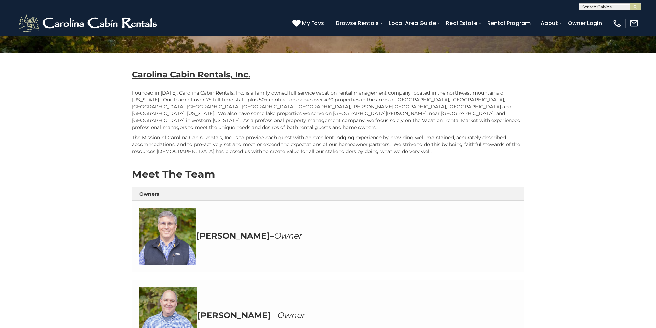  What do you see at coordinates (309, 23) in the screenshot?
I see `a: My Favs` at bounding box center [309, 23].